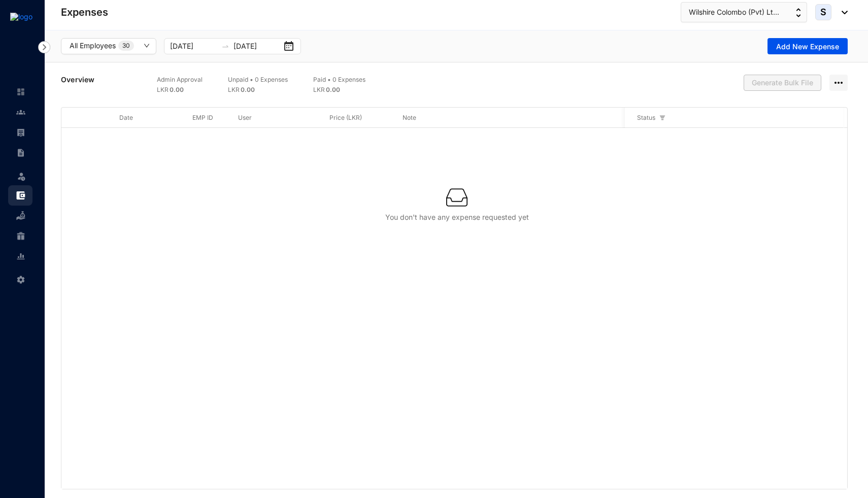  I want to click on img: up-down-arrow.74152d26bf9780fbf563ca9c90304185.svg, so click(798, 13).